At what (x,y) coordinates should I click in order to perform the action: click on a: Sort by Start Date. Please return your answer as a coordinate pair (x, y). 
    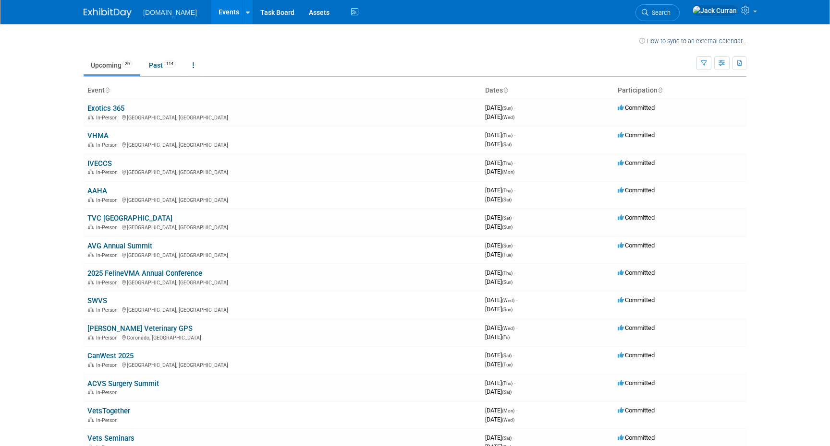
    Looking at the image, I should click on (505, 90).